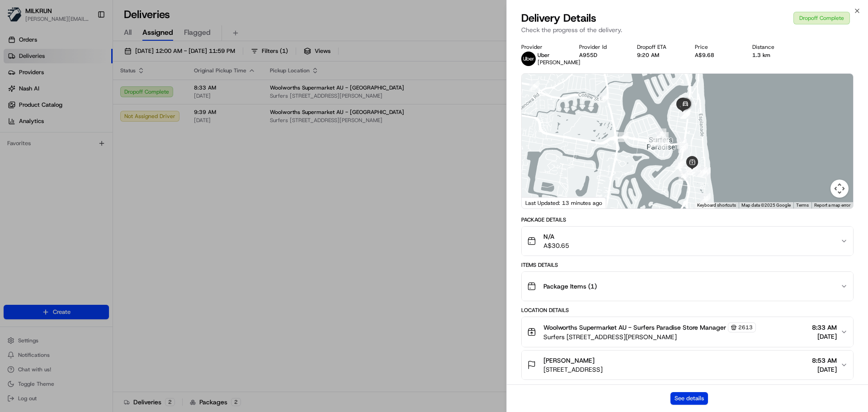 The width and height of the screenshot is (868, 412). Describe the element at coordinates (588, 55) in the screenshot. I see `button: A955D` at that location.